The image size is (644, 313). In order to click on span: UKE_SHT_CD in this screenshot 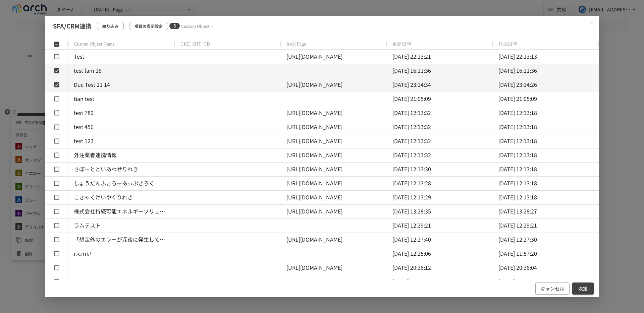, I will do `click(195, 44)`.